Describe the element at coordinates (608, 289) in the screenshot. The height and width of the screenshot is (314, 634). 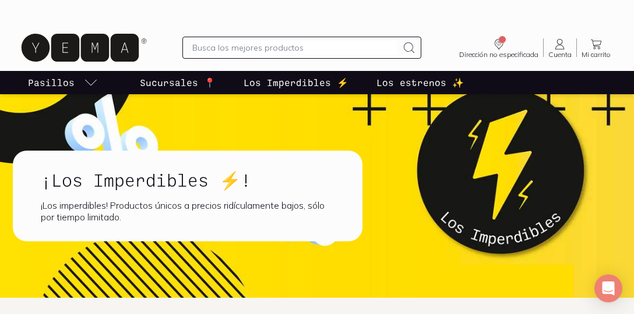
I see `div: Open Intercom Messenger` at that location.